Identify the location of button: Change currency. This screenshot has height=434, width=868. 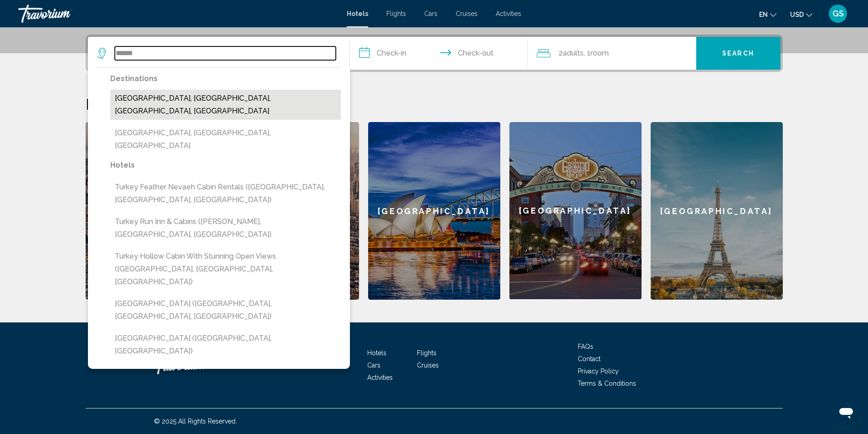
(801, 14).